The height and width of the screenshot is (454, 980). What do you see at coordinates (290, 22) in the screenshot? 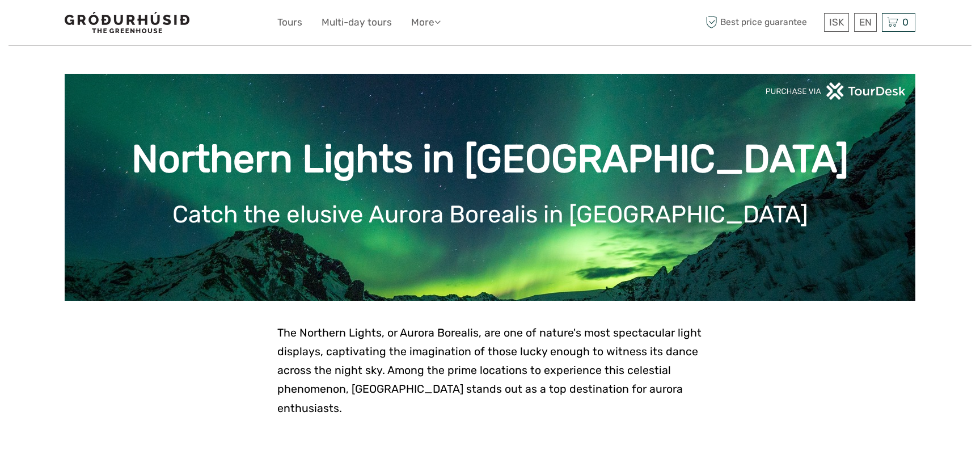
I see `a: Tours` at bounding box center [290, 22].